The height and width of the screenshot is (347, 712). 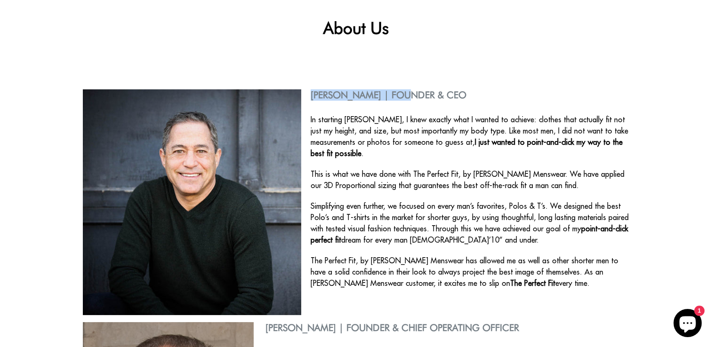 What do you see at coordinates (687, 324) in the screenshot?
I see `inbox-online-store-chat: Shopify online store chat` at bounding box center [687, 324].